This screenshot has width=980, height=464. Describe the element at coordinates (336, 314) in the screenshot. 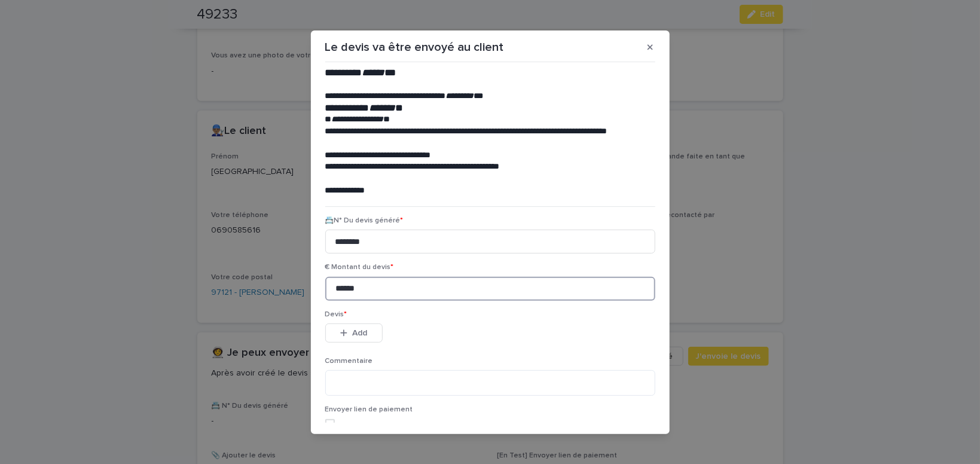

I see `span: Devis` at that location.